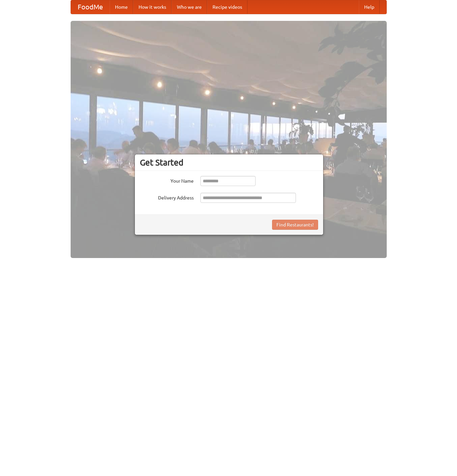 Image resolution: width=457 pixels, height=476 pixels. I want to click on h3: Get Started, so click(229, 162).